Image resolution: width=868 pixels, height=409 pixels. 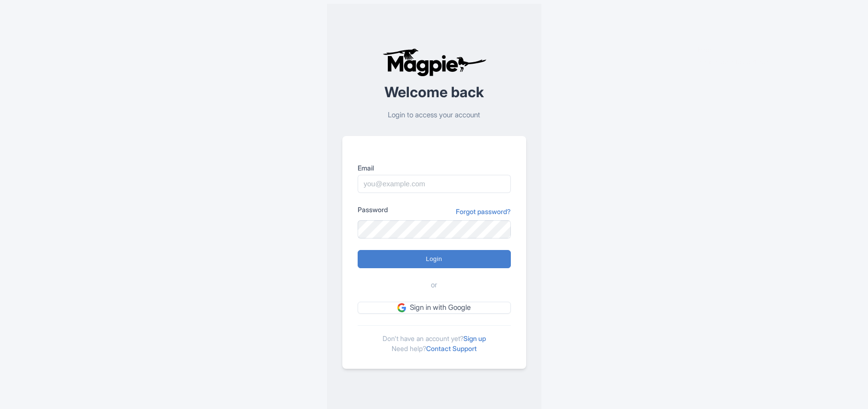 I want to click on div: Error, so click(x=763, y=49).